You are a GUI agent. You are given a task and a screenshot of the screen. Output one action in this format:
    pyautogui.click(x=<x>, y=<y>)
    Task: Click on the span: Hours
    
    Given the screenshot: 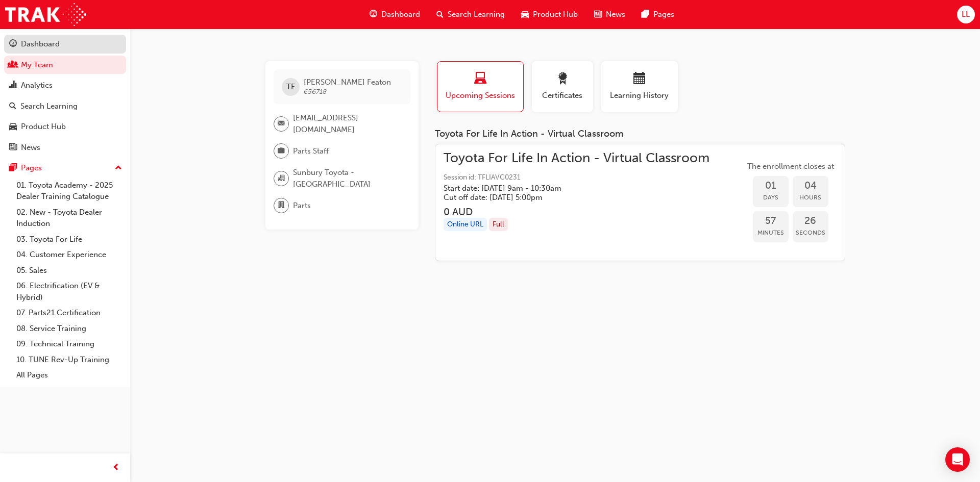 What is the action you would take?
    pyautogui.click(x=811, y=198)
    